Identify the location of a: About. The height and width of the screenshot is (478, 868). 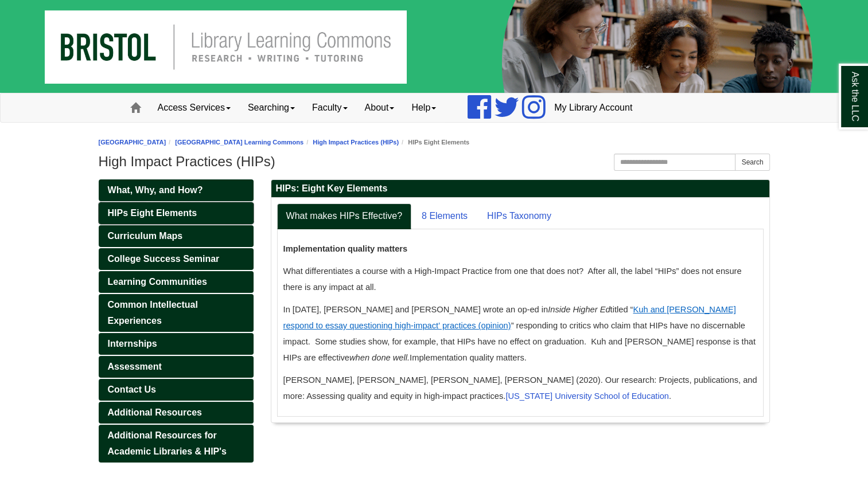
(380, 108).